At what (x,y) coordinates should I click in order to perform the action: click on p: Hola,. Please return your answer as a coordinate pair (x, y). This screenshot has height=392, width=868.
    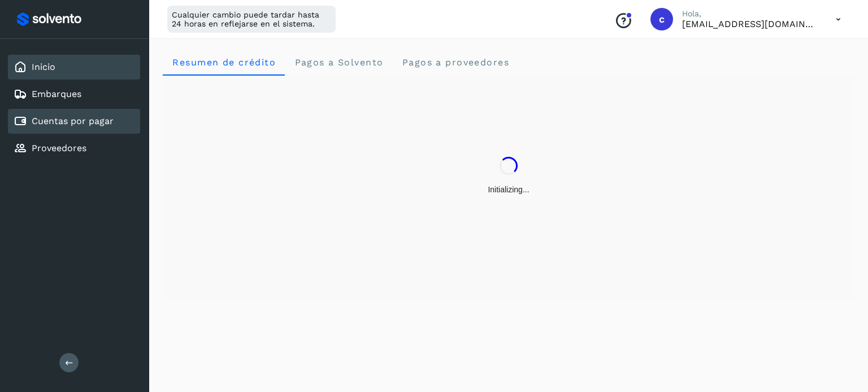
    Looking at the image, I should click on (749, 14).